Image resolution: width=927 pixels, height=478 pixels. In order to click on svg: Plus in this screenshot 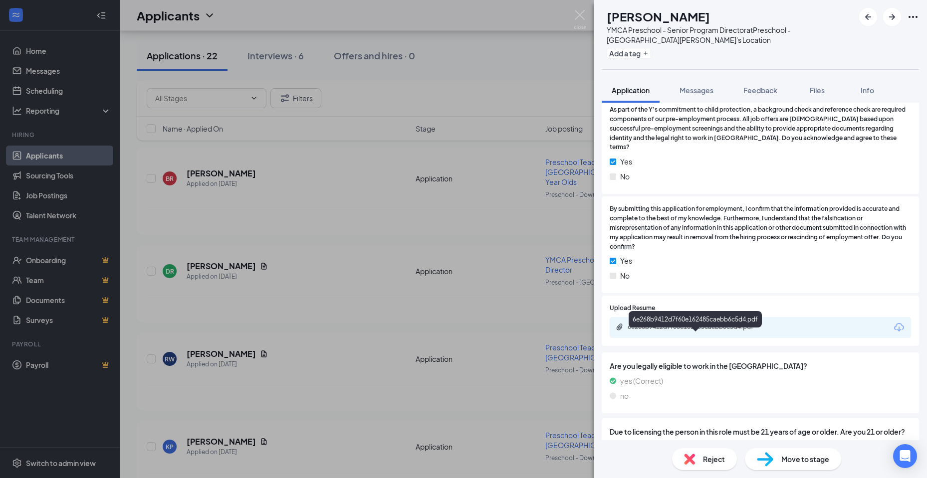, I will do `click(645, 53)`.